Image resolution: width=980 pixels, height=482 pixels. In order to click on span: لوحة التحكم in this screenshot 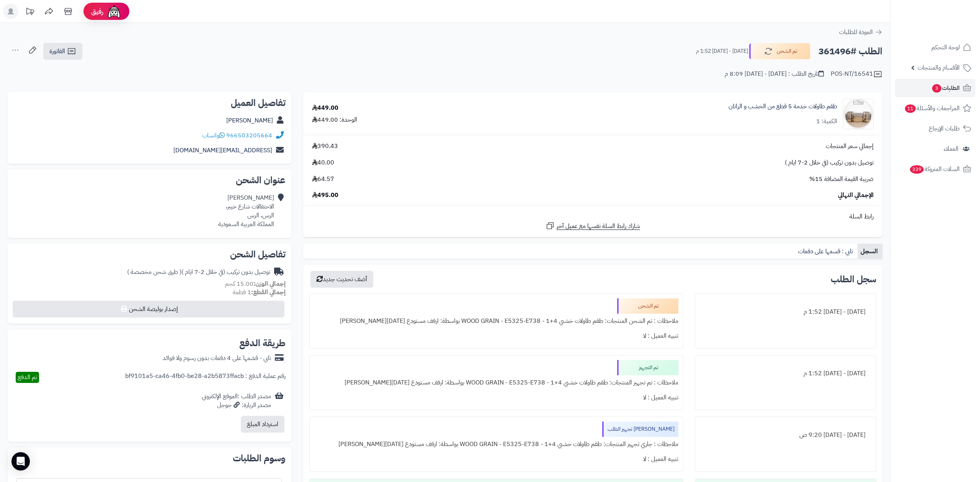, I will do `click(945, 48)`.